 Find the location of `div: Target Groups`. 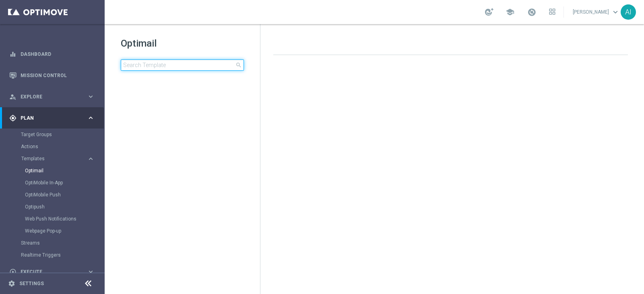

div: Target Groups is located at coordinates (62, 135).